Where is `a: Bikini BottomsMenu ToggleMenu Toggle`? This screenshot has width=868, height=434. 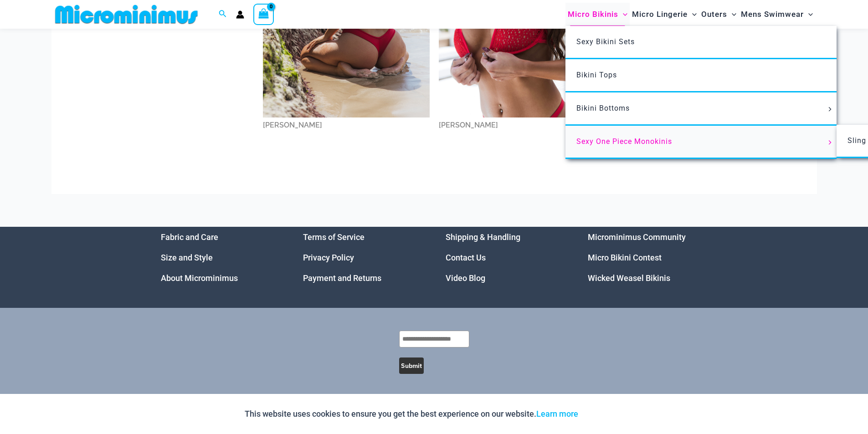 a: Bikini BottomsMenu ToggleMenu Toggle is located at coordinates (700, 109).